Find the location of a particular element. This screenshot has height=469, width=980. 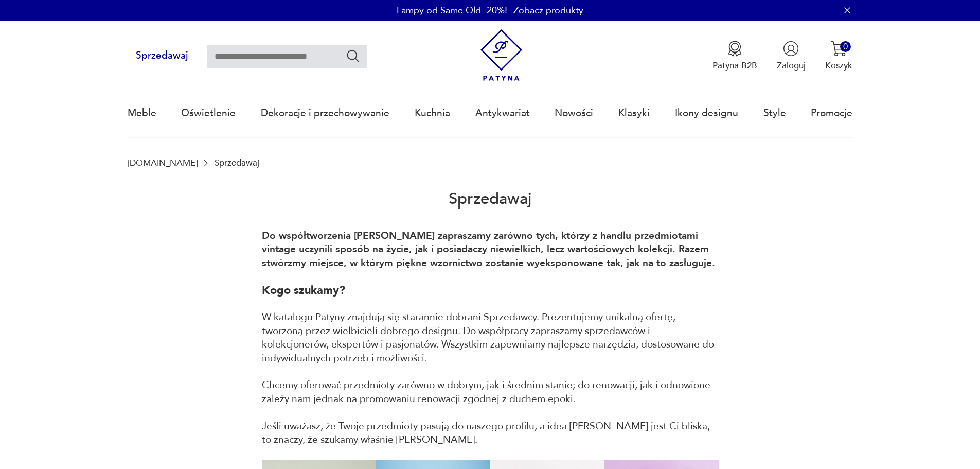

img: Patyna - sklep z meblami i dekoracjami vintage is located at coordinates (501, 55).